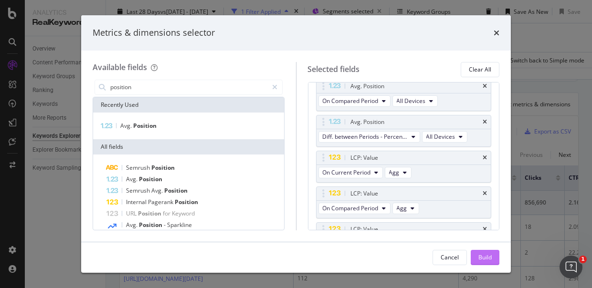  I want to click on span: URL, so click(132, 214).